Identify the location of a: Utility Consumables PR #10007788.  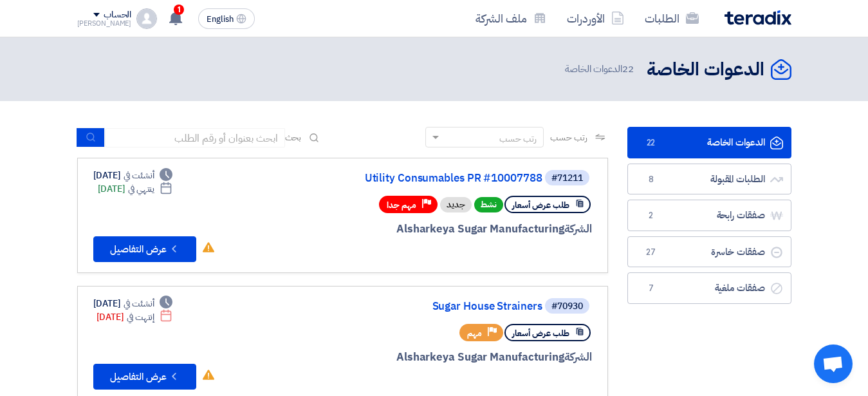
(414, 178).